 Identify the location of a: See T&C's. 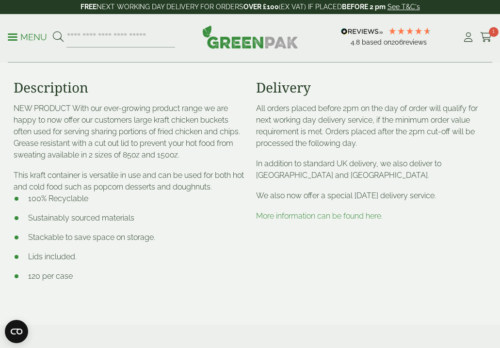
(404, 7).